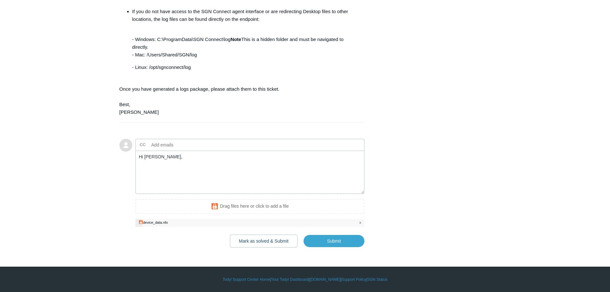 The width and height of the screenshot is (610, 292). Describe the element at coordinates (245, 15) in the screenshot. I see `p: If you do not have access to the SGN Connect agent interface or are redirecting Desktop files to ...` at that location.